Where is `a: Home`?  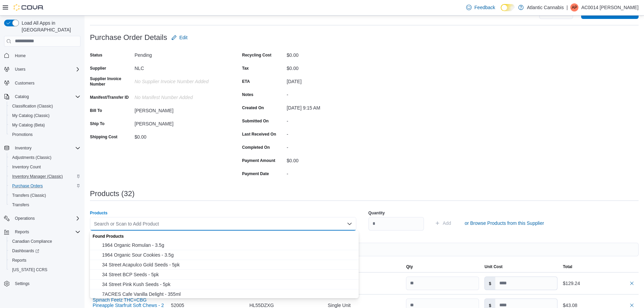 a: Home is located at coordinates (20, 56).